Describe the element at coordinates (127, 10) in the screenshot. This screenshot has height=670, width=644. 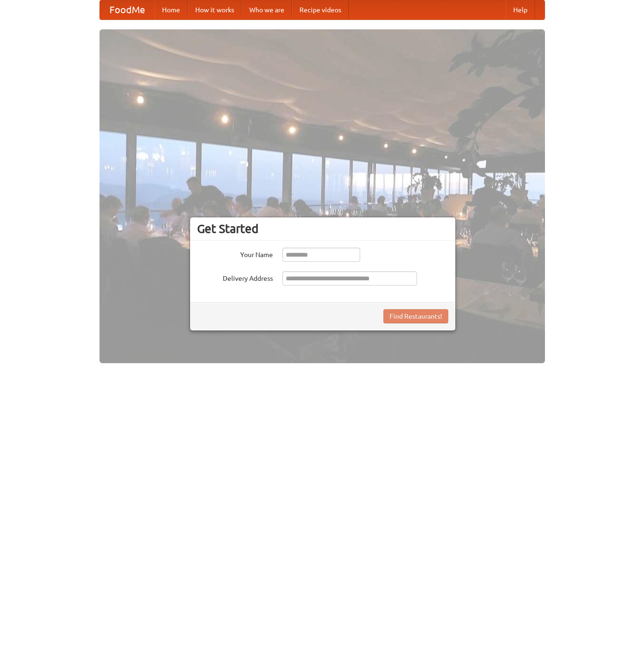
I see `a: FoodMe` at that location.